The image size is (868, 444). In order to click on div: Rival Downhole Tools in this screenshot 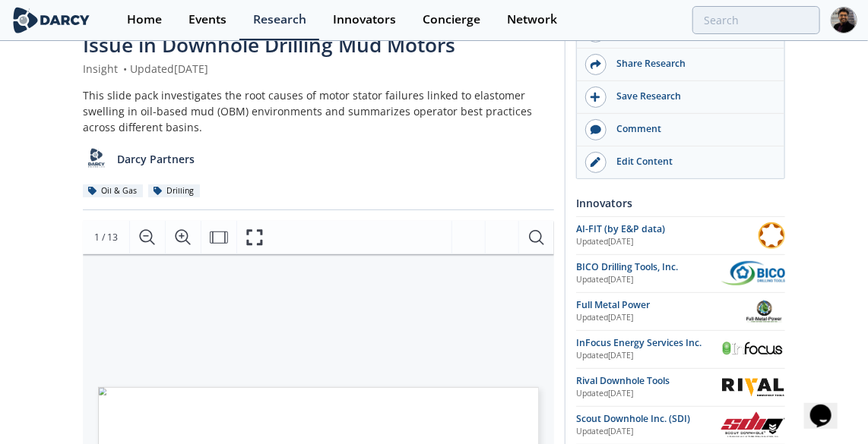, I will do `click(649, 381)`.